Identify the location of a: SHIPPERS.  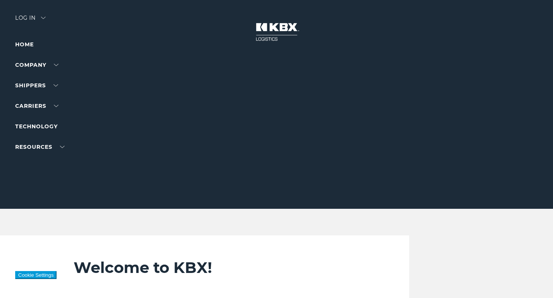
(36, 85).